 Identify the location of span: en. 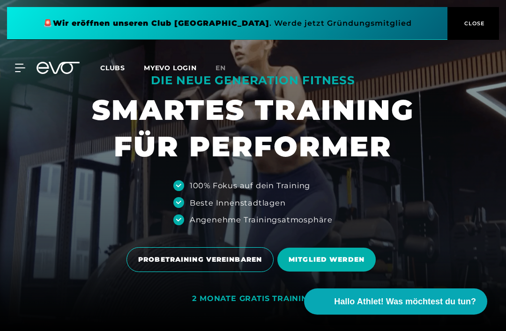
(221, 68).